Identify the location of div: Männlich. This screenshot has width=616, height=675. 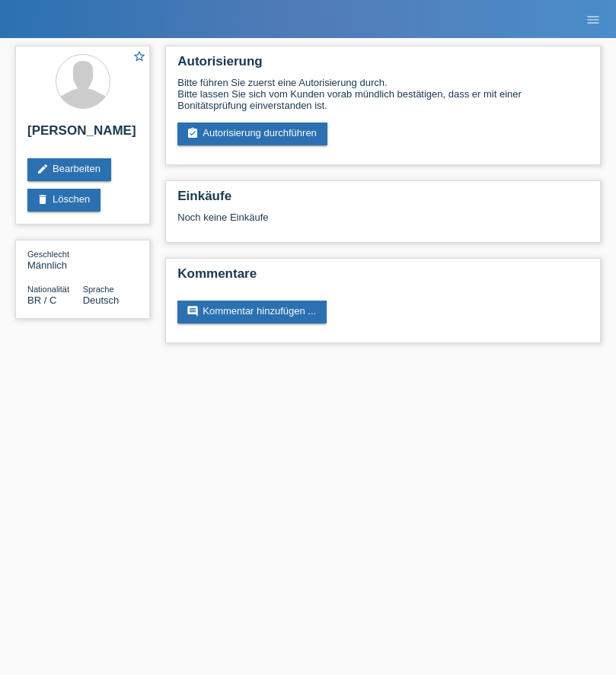
(55, 259).